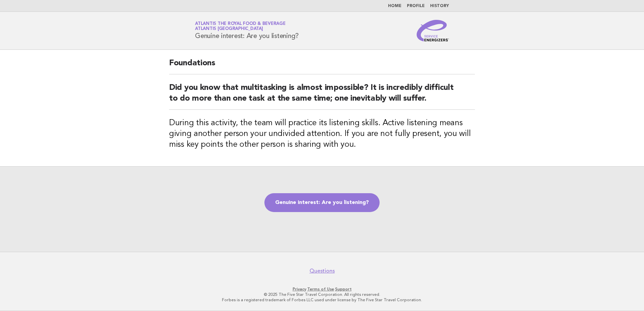  What do you see at coordinates (416, 6) in the screenshot?
I see `a: Profile` at bounding box center [416, 6].